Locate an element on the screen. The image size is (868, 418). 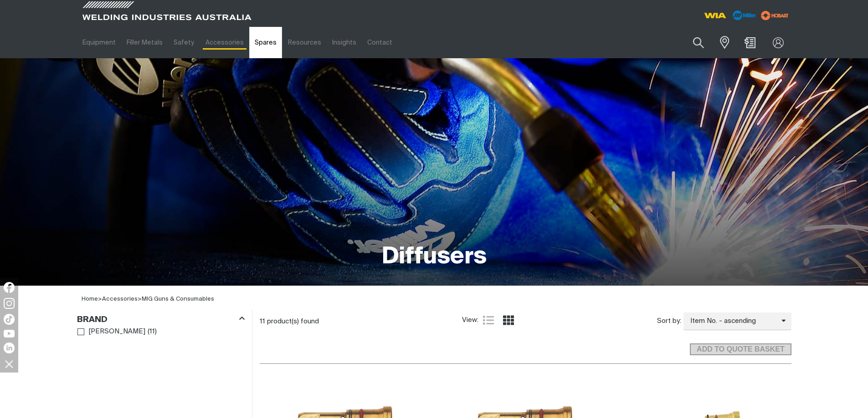
a: Contact is located at coordinates (380, 42).